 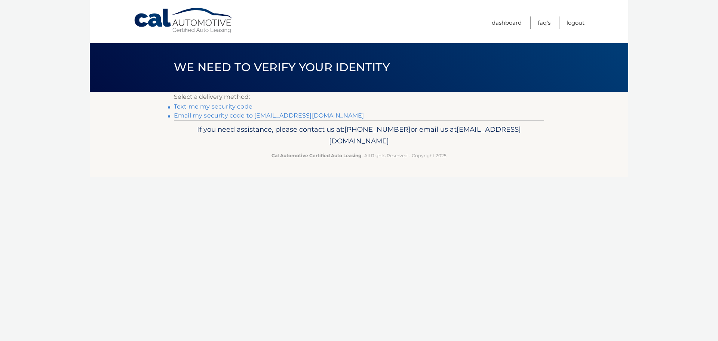 What do you see at coordinates (359, 155) in the screenshot?
I see `p: - All Rights Reserved - Copyright 2025` at bounding box center [359, 155].